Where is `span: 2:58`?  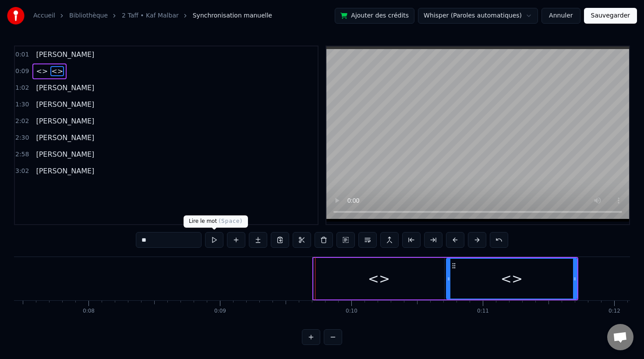 span: 2:58 is located at coordinates (22, 154).